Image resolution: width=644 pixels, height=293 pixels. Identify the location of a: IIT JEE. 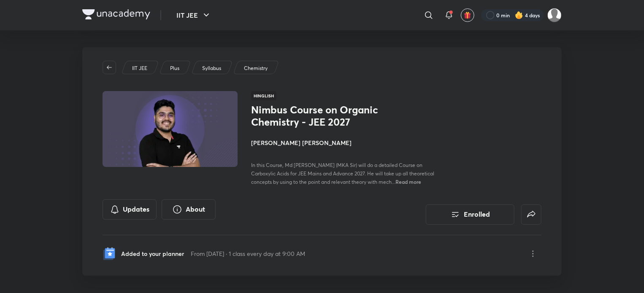
(139, 68).